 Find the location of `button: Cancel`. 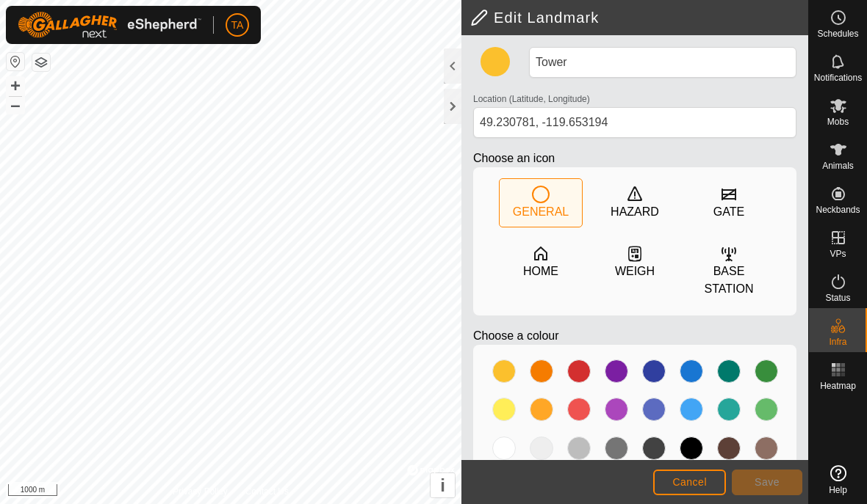

button: Cancel is located at coordinates (689, 482).